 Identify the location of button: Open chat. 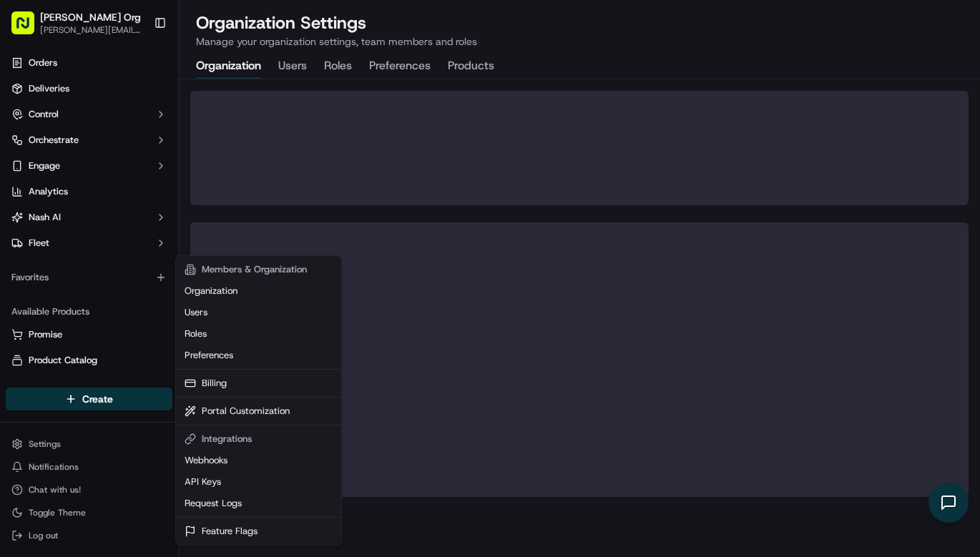
(948, 503).